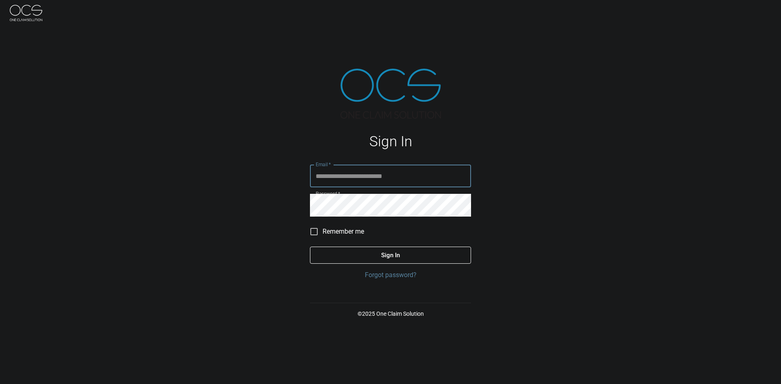  I want to click on img: ocs-logo-tra.png, so click(391, 94).